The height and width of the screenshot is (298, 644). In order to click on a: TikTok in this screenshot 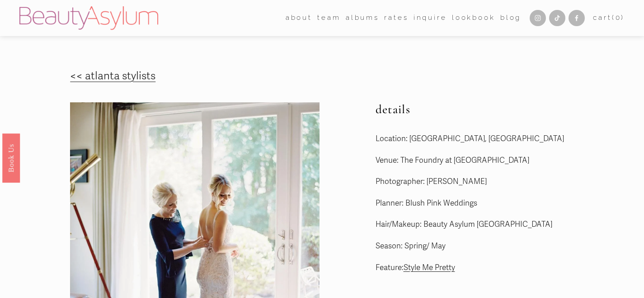, I will do `click(557, 18)`.